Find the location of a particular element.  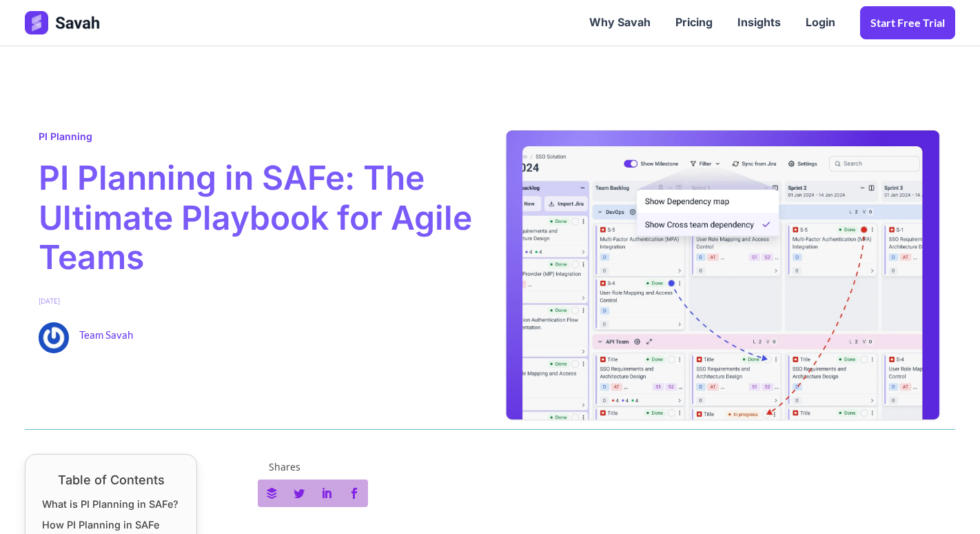

div: Table of Contents is located at coordinates (111, 480).